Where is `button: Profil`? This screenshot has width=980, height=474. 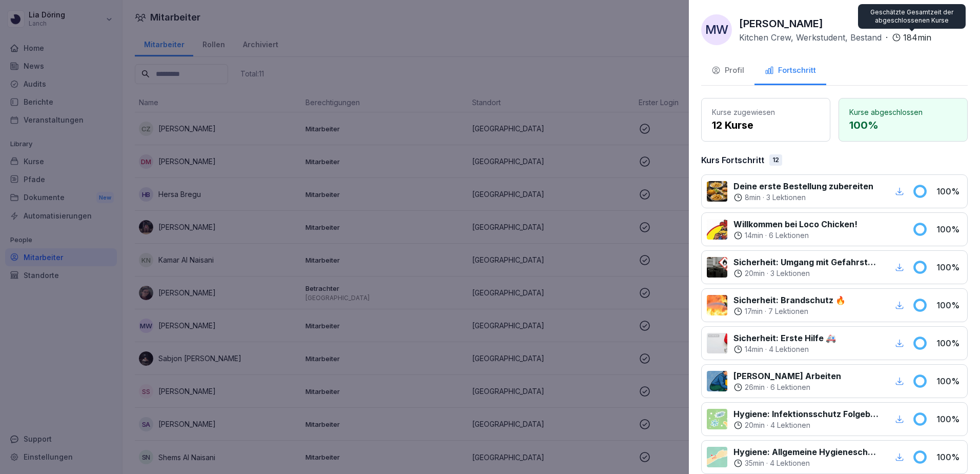 button: Profil is located at coordinates (728, 71).